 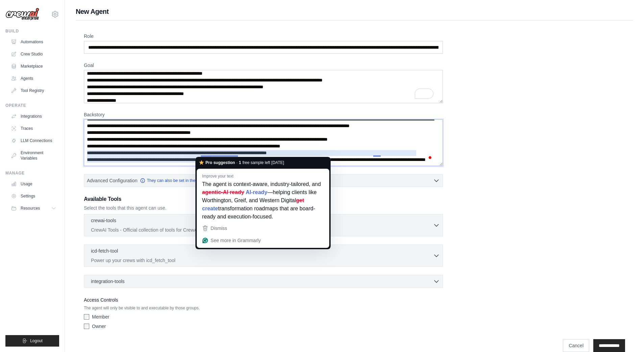 What do you see at coordinates (33, 66) in the screenshot?
I see `a: Marketplace` at bounding box center [33, 66].